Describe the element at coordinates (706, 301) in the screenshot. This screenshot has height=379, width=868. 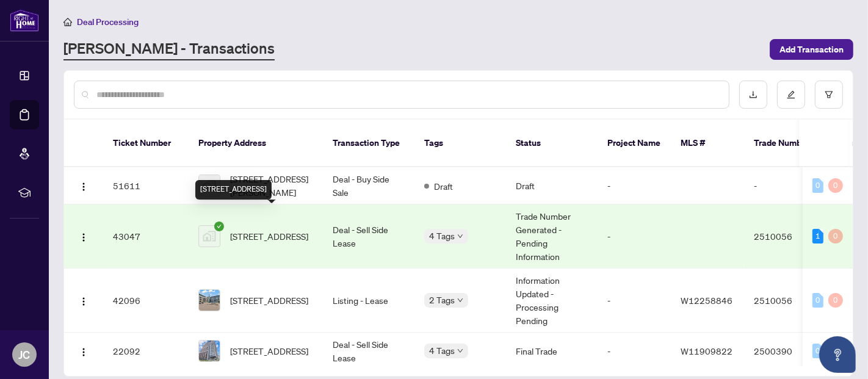
I see `span: W12258846` at that location.